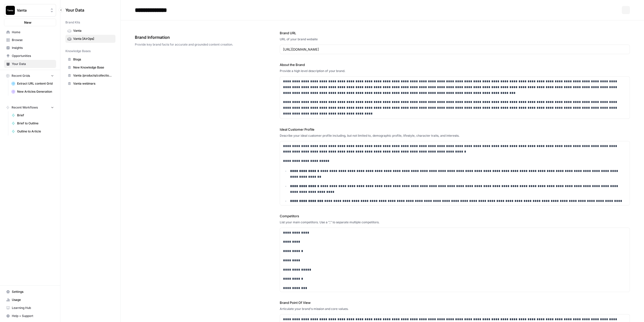 This screenshot has width=644, height=322. What do you see at coordinates (455, 222) in the screenshot?
I see `div: List your main competitors. Use a "," to separate multiple competitors.` at bounding box center [455, 222].